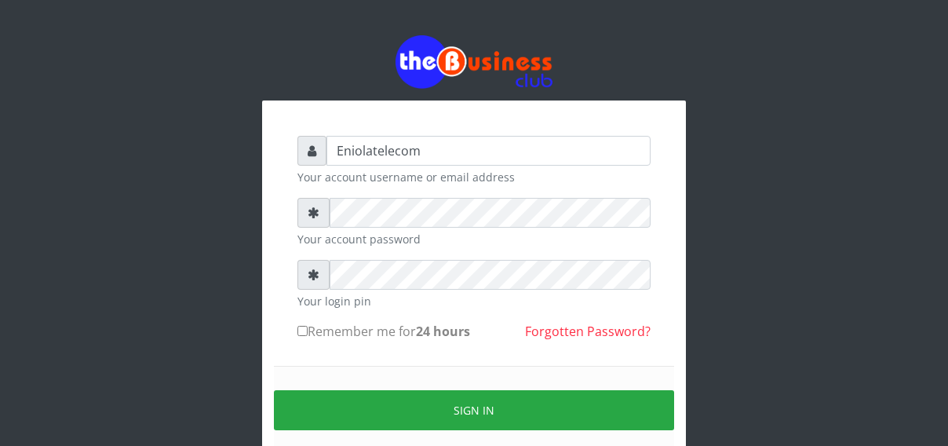  What do you see at coordinates (474, 177) in the screenshot?
I see `small: Your account username or email address` at bounding box center [474, 177].